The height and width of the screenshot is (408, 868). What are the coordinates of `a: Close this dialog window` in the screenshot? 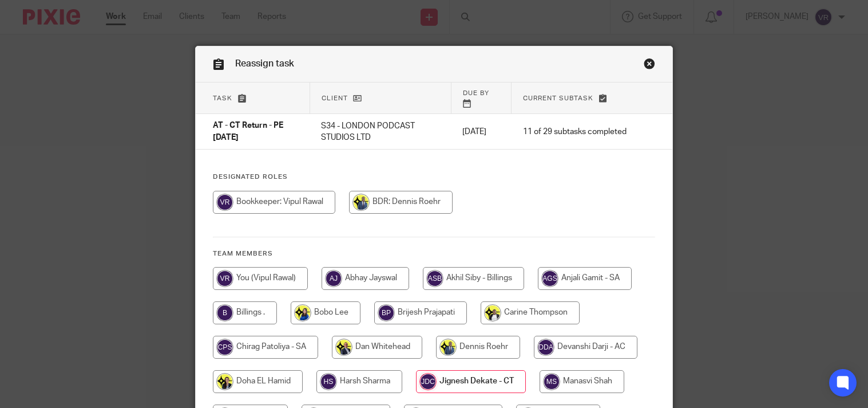 It's located at (650, 65).